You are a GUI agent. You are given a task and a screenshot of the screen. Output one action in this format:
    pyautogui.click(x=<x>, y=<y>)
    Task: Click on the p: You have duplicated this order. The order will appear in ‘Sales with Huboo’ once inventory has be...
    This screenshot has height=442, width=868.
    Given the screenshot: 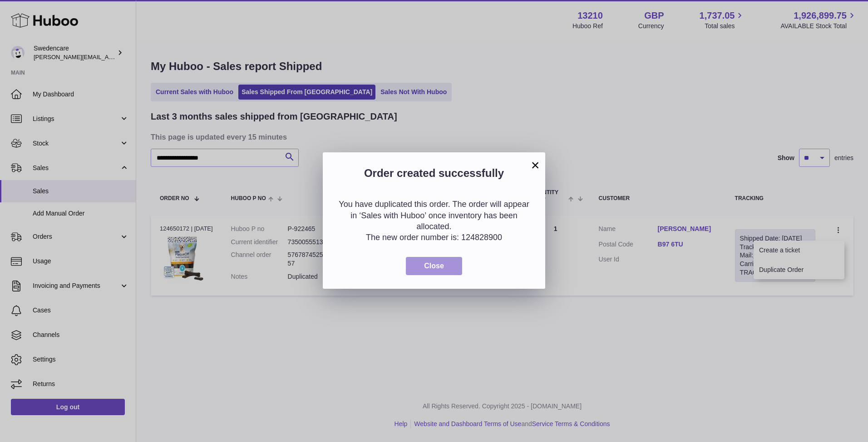 What is the action you would take?
    pyautogui.click(x=434, y=215)
    